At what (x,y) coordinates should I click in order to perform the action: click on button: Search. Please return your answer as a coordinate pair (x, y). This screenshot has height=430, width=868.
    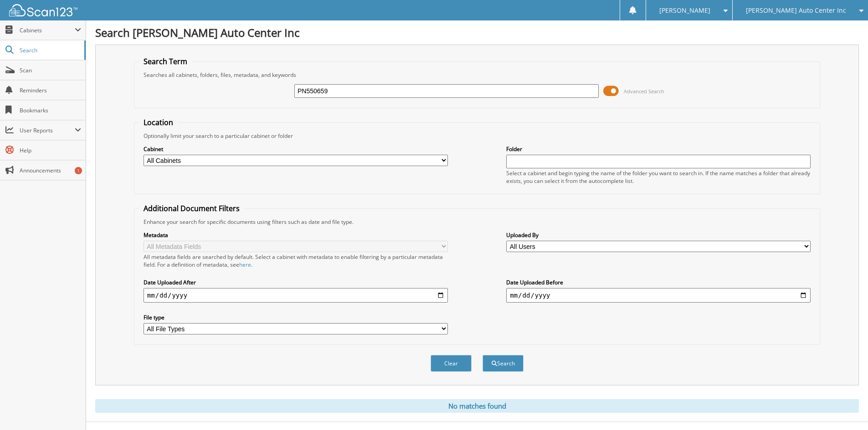
    Looking at the image, I should click on (503, 363).